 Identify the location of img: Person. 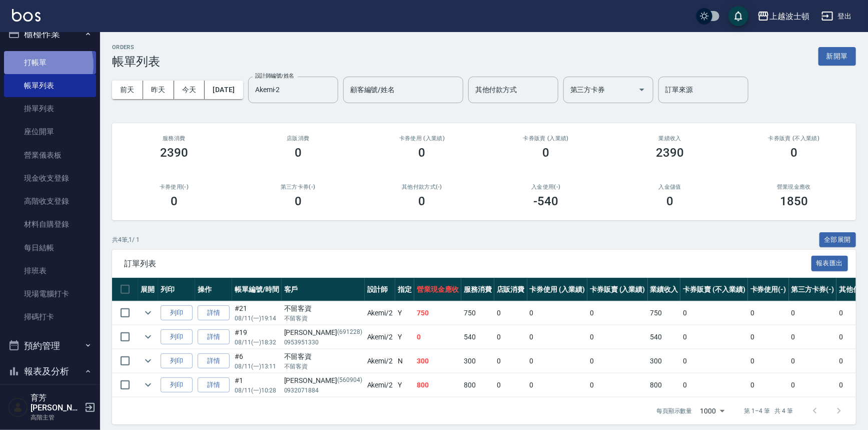
(18, 407).